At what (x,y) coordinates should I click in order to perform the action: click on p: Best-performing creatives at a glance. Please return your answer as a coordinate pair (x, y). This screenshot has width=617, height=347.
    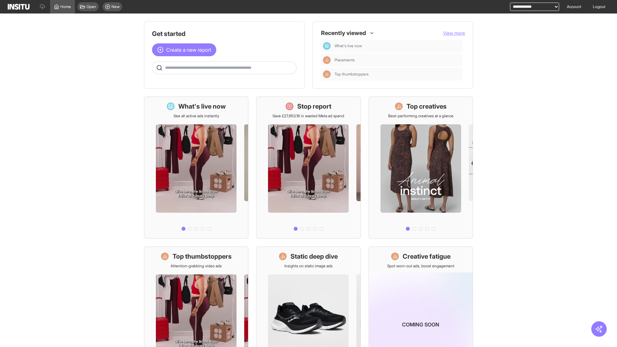
    Looking at the image, I should click on (421, 116).